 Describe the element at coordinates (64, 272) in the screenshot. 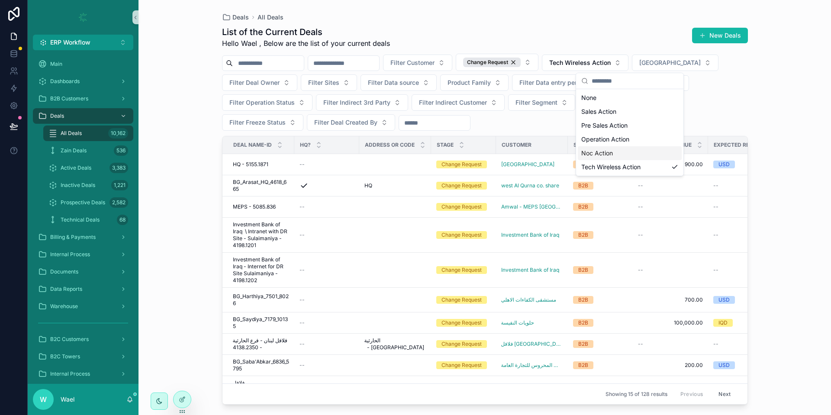

I see `span: Documents` at that location.